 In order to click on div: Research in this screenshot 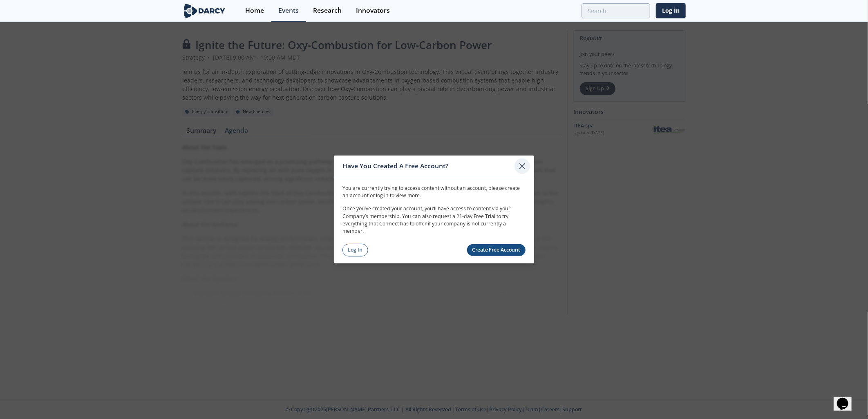, I will do `click(327, 11)`.